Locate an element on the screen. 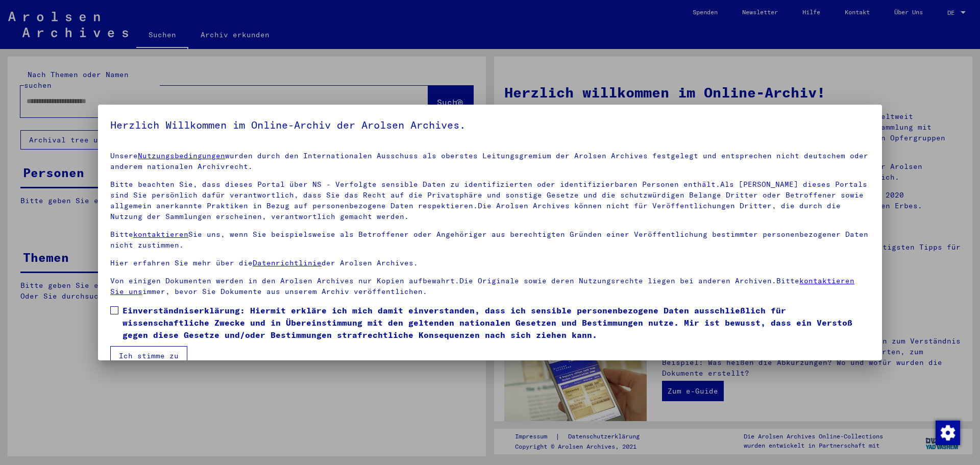  a: Nutzungsbedingungen is located at coordinates (181, 156).